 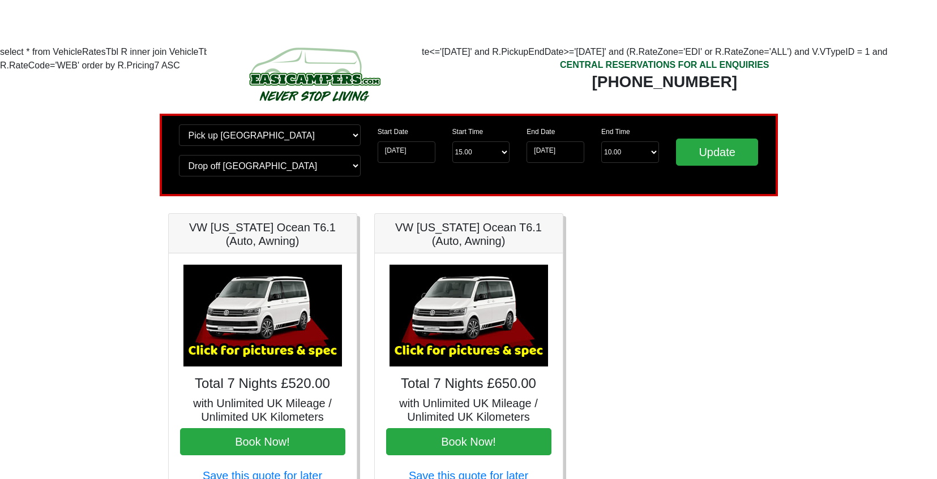 What do you see at coordinates (469, 384) in the screenshot?
I see `h4: Total 7 Nights £650.00` at bounding box center [469, 384].